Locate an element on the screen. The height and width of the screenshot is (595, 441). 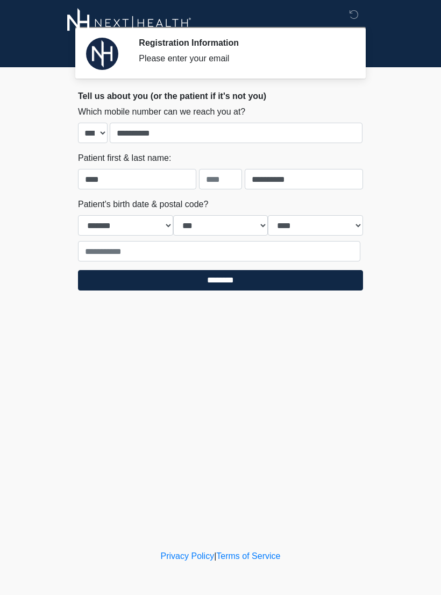
div: Please enter your email is located at coordinates (243, 59).